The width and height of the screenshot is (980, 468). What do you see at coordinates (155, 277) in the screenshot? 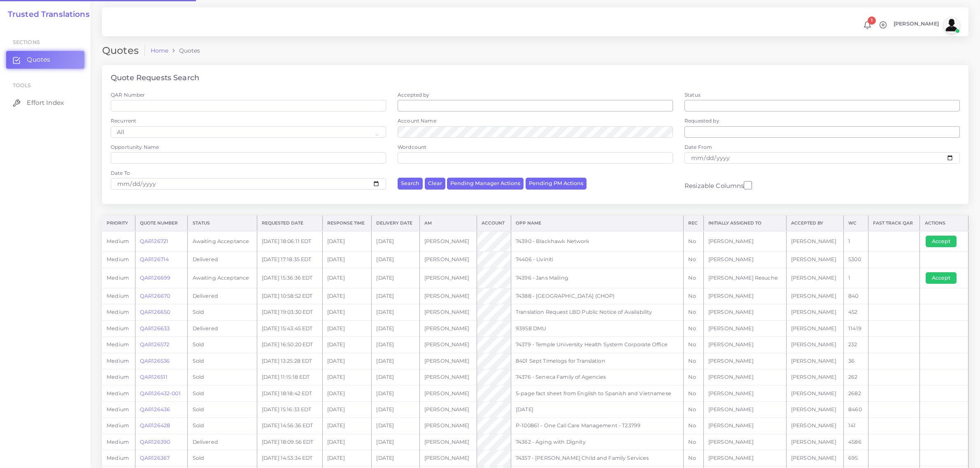
I see `a: QAR126699` at bounding box center [155, 277].